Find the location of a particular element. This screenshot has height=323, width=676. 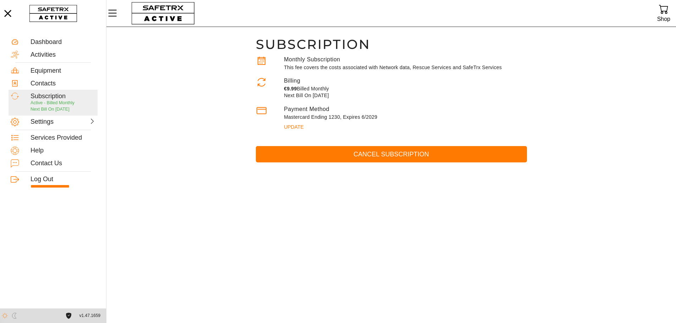

span: Active - Billed Monthly is located at coordinates (52, 103).